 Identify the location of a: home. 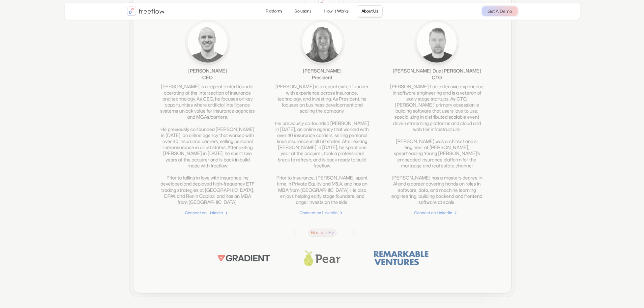
(145, 11).